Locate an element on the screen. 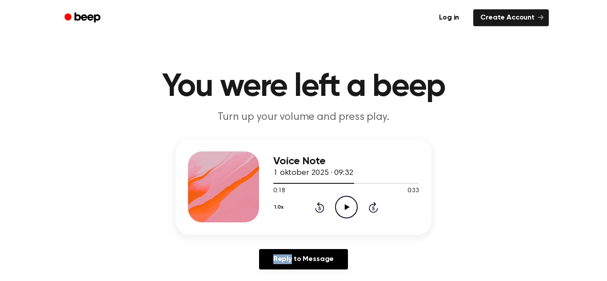 Image resolution: width=607 pixels, height=281 pixels. p: Turn up your volume and press play. is located at coordinates (303, 117).